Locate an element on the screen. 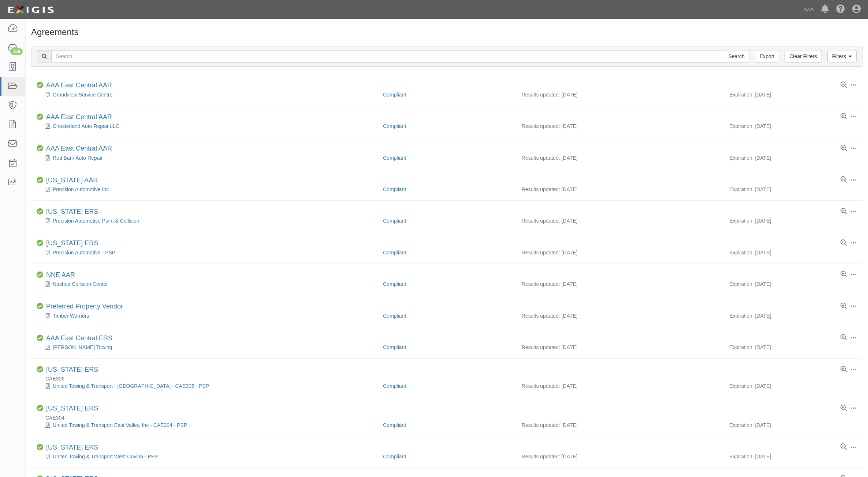 The width and height of the screenshot is (868, 477). div: Nashua Collision Center is located at coordinates (207, 284).